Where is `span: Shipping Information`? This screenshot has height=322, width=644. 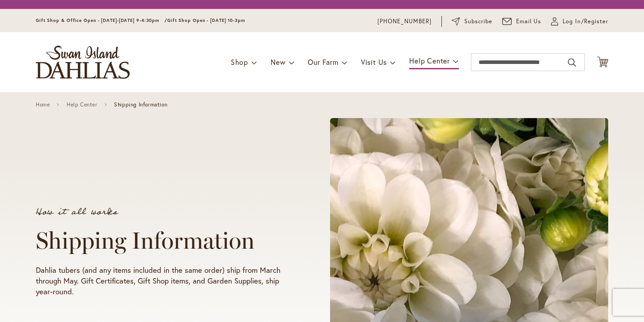
span: Shipping Information is located at coordinates (140, 104).